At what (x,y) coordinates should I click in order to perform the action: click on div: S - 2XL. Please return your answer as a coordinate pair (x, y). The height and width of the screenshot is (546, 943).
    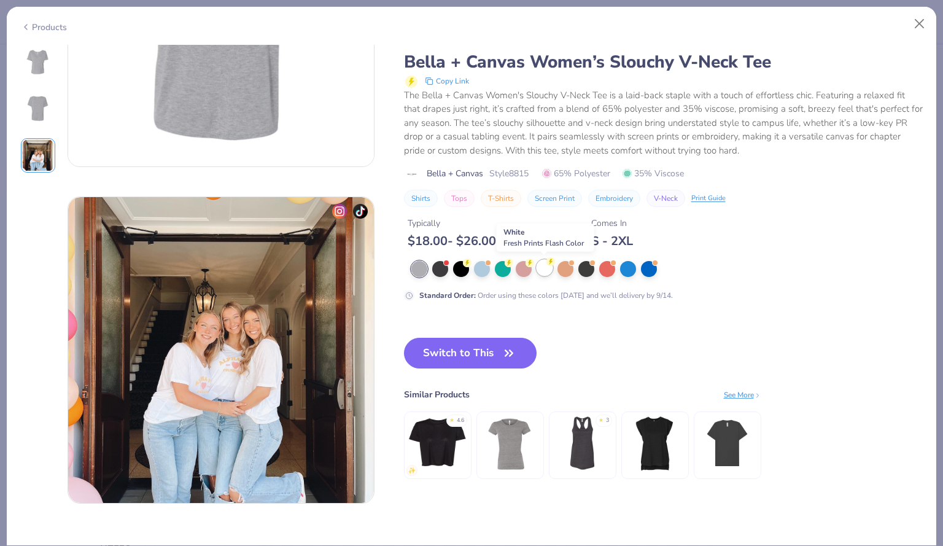
    Looking at the image, I should click on (612, 241).